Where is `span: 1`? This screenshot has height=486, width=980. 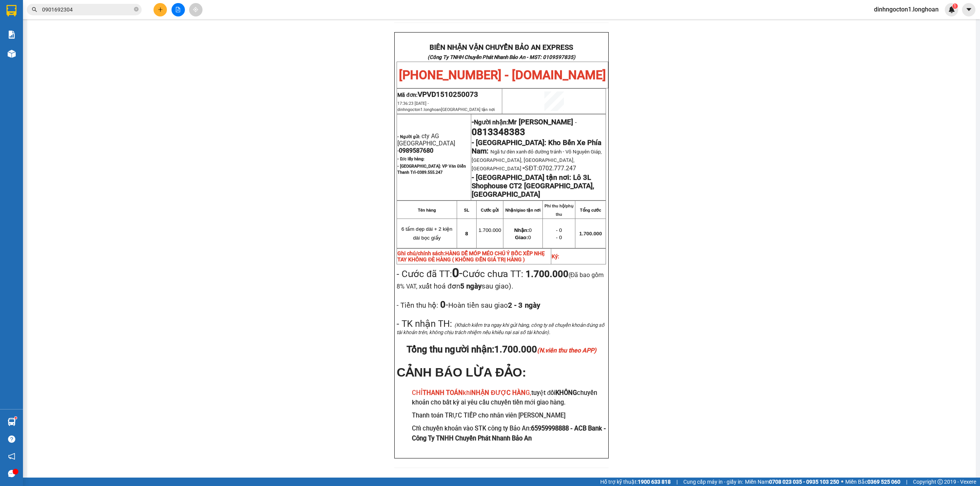
span: 1 is located at coordinates (955, 6).